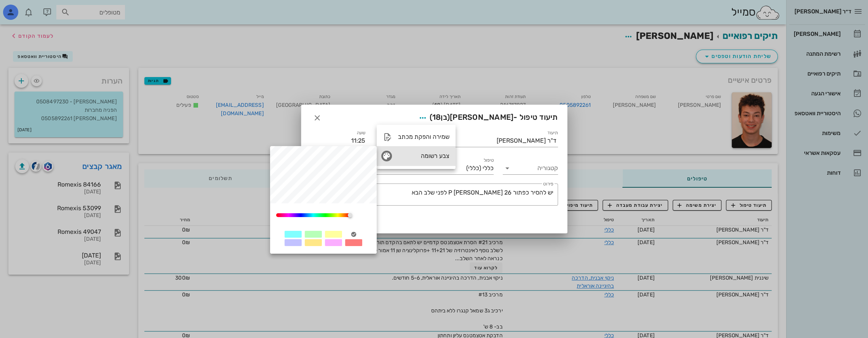 Image resolution: width=868 pixels, height=338 pixels. I want to click on span: תיעוד טיפול -, so click(487, 118).